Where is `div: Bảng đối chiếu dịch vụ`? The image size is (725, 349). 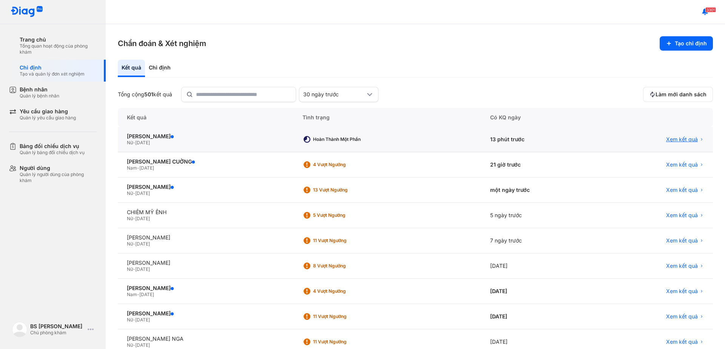
div: Bảng đối chiếu dịch vụ is located at coordinates (52, 146).